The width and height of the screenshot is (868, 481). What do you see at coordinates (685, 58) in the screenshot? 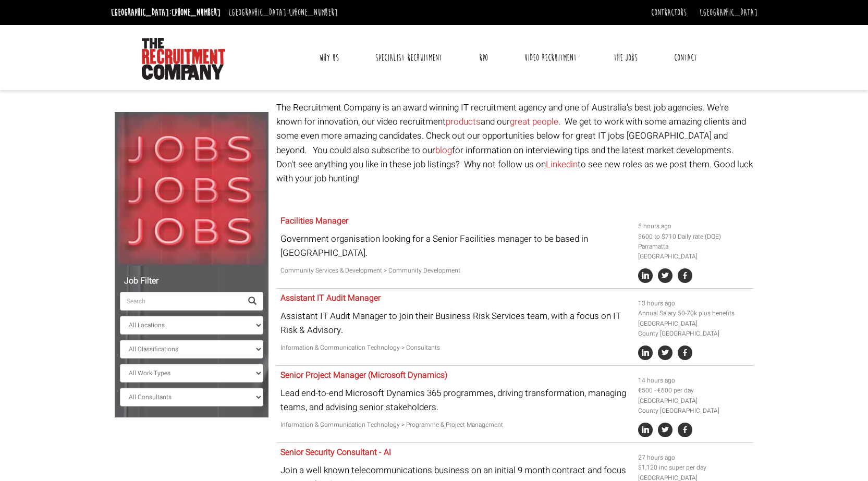
I see `a: Contact` at bounding box center [685, 58].